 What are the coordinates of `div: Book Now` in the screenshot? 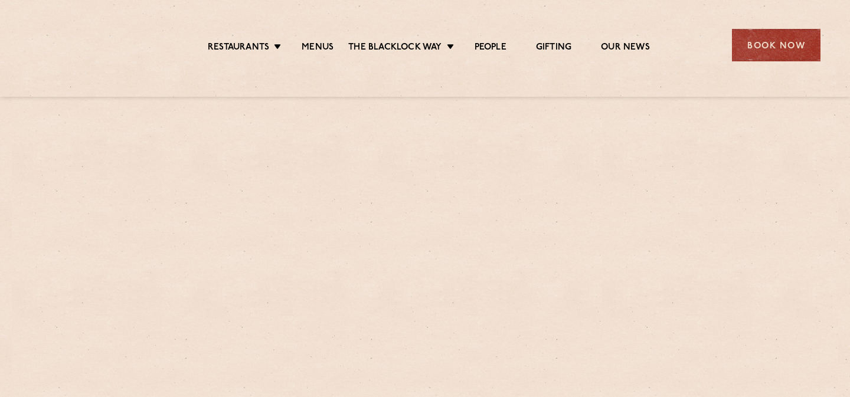 It's located at (776, 45).